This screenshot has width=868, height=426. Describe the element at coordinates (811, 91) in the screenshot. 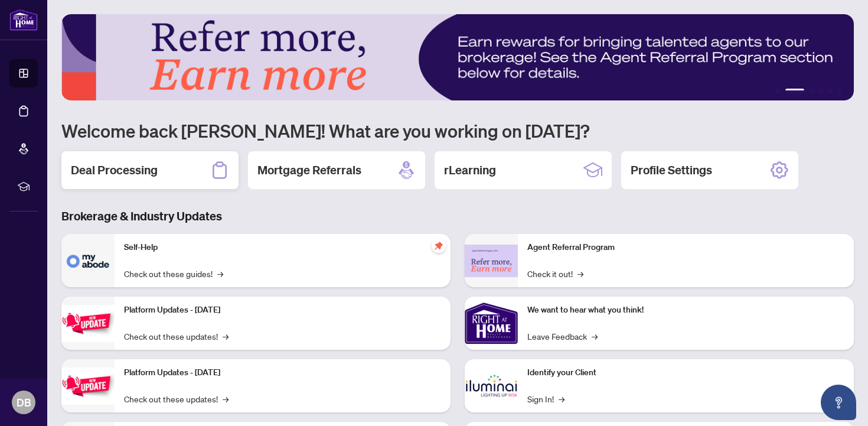

I see `button: 3` at that location.